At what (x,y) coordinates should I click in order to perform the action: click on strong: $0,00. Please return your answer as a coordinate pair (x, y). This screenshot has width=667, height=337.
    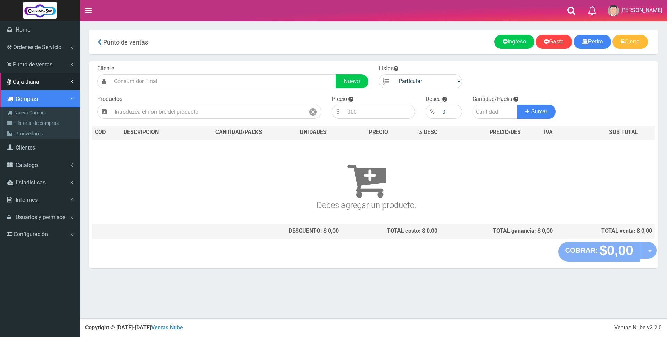
    Looking at the image, I should click on (616, 250).